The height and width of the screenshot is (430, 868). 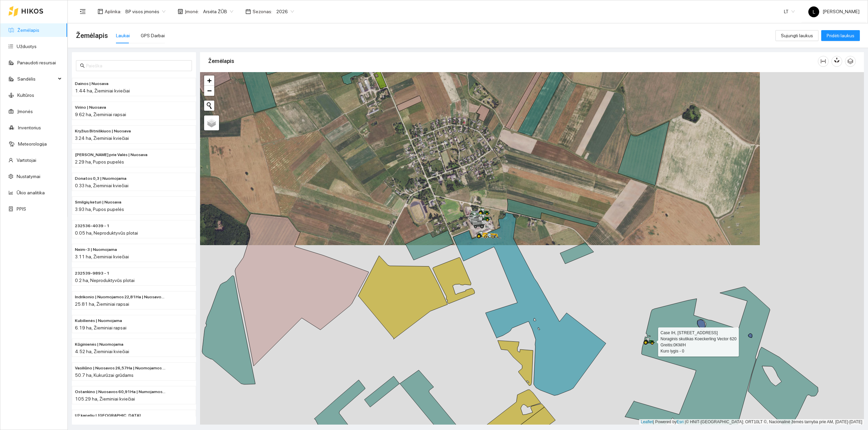 I want to click on span: Sujungti laukus, so click(x=797, y=36).